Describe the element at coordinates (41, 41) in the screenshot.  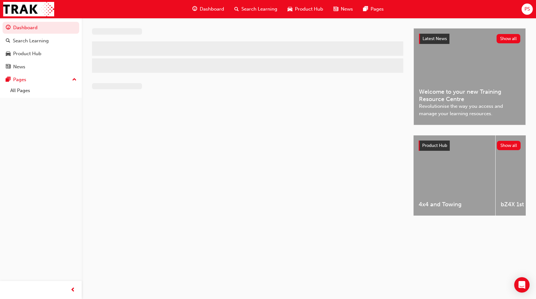
I see `a: Search Learning` at that location.